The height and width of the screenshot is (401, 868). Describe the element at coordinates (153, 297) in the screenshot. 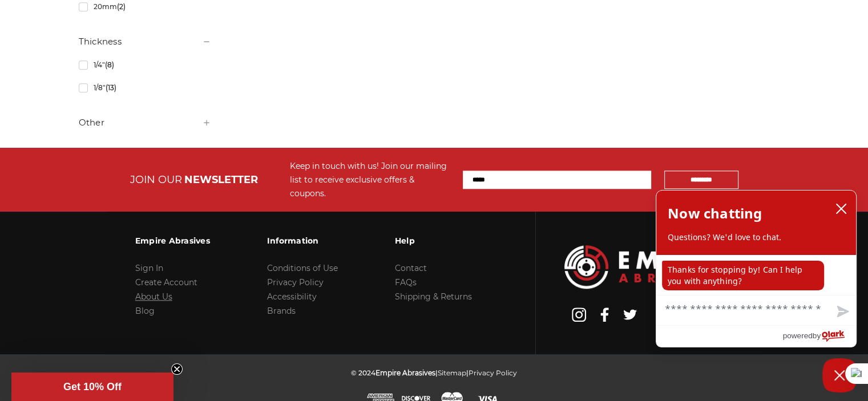

I see `a: About Us` at that location.